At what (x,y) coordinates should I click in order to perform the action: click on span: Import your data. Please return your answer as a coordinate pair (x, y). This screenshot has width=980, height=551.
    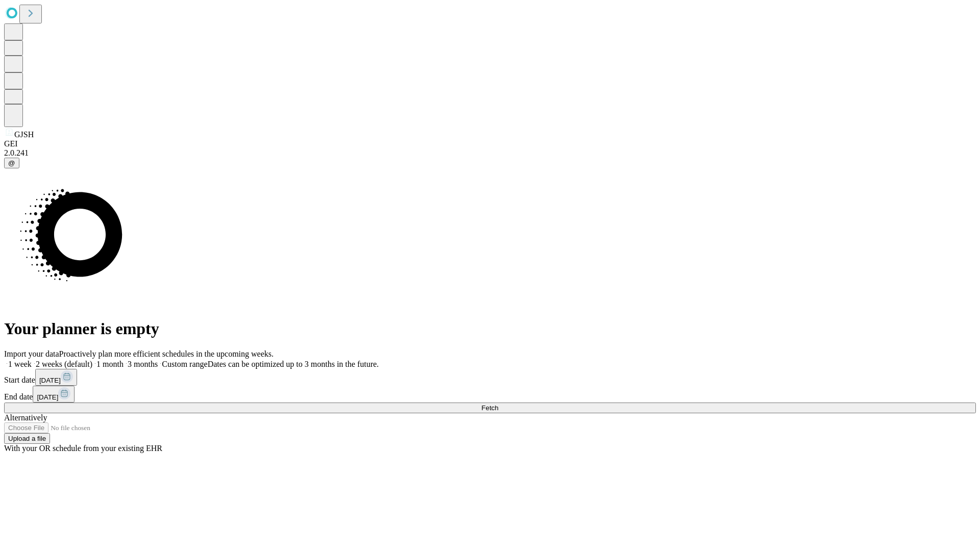
    Looking at the image, I should click on (32, 354).